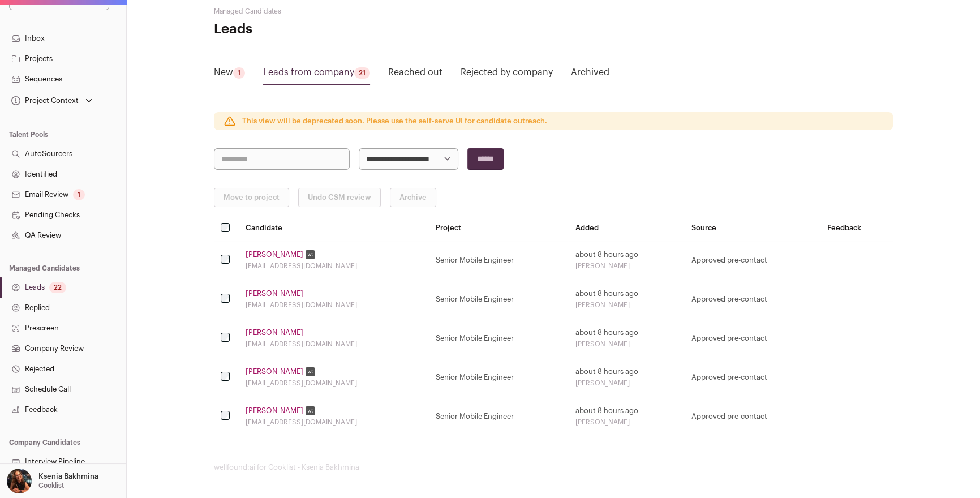 The height and width of the screenshot is (498, 980). I want to click on th: Source, so click(752, 228).